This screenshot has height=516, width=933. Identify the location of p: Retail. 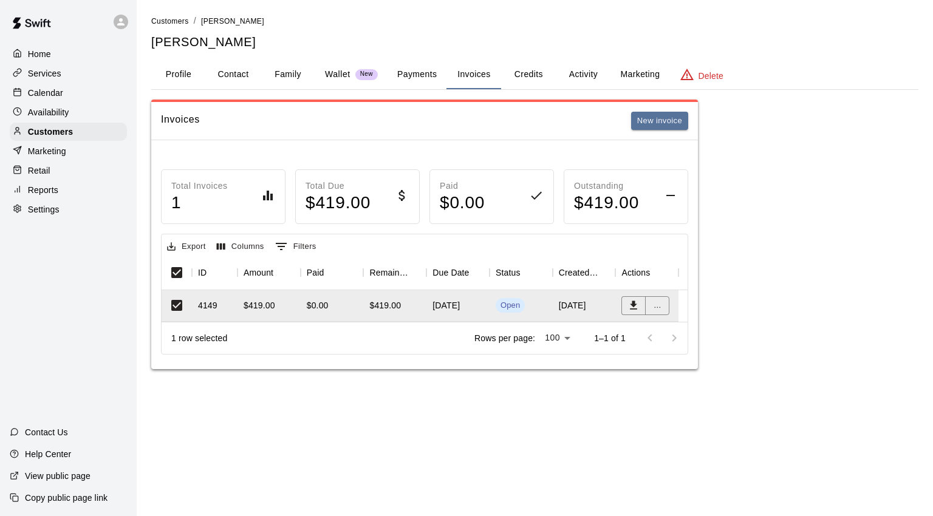
(39, 171).